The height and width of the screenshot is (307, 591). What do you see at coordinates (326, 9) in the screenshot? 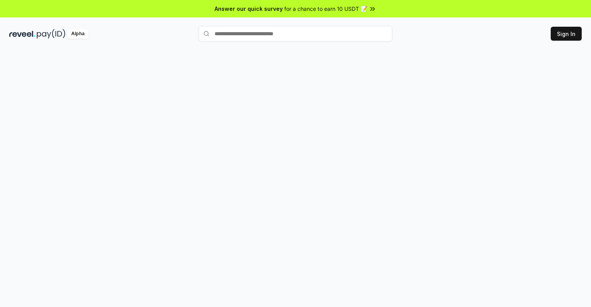
I see `span: for a chance to earn 10 USDT 📝` at bounding box center [326, 9].